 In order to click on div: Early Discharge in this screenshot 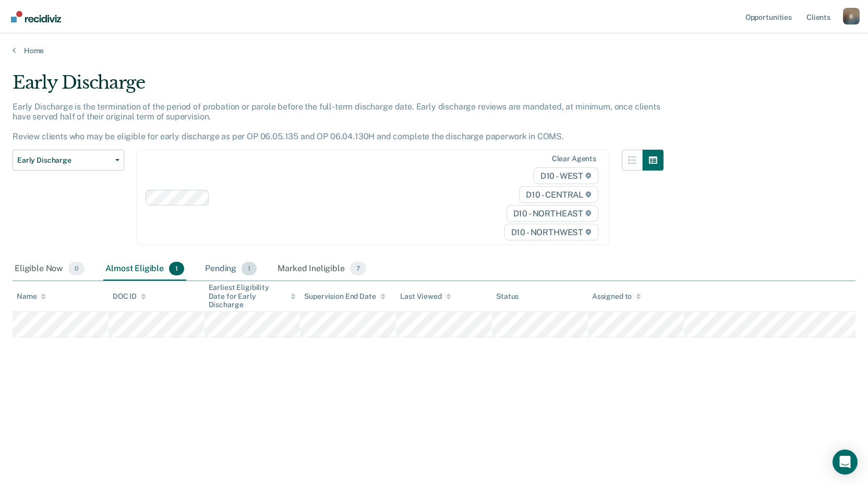, I will do `click(338, 87)`.